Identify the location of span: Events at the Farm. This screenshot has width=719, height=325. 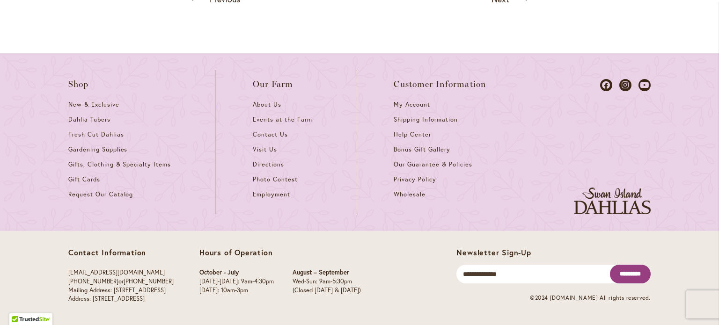
(282, 119).